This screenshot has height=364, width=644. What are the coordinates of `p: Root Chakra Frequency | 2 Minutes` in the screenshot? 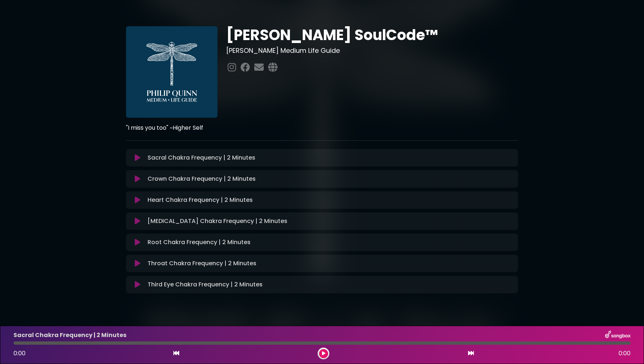 It's located at (199, 242).